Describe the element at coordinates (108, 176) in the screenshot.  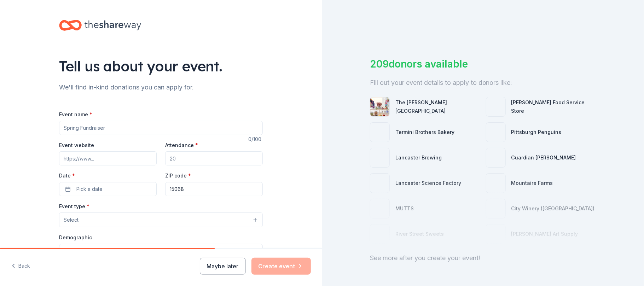
I see `label: Date` at that location.